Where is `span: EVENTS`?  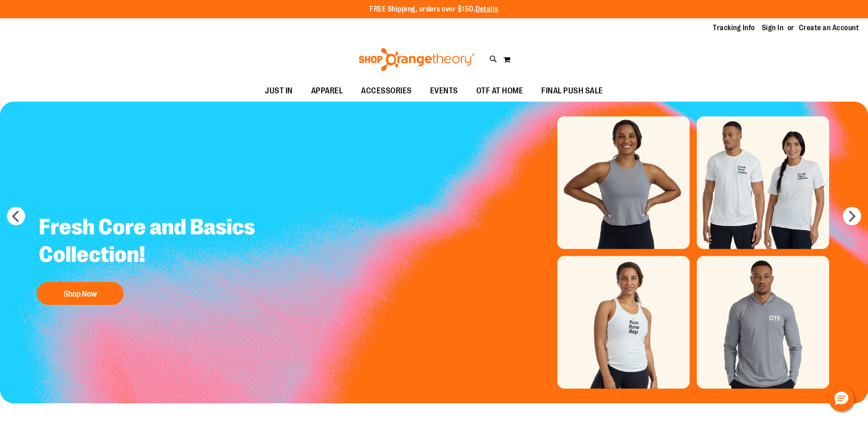 span: EVENTS is located at coordinates (444, 91).